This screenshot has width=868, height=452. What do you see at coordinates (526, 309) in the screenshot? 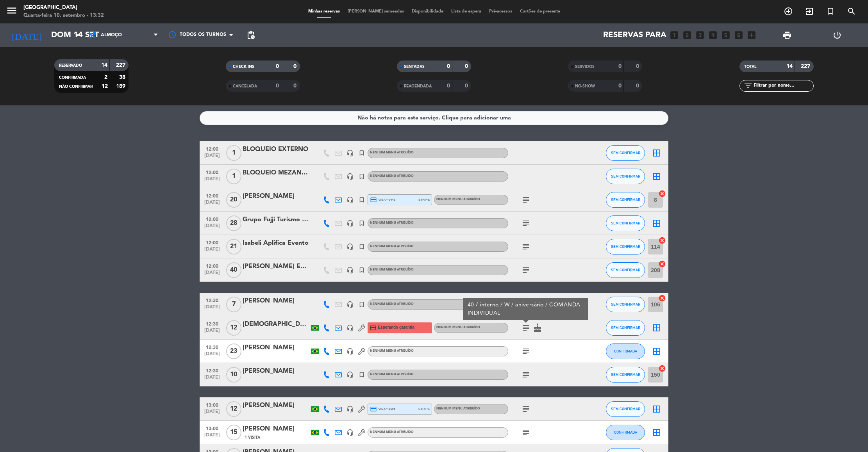
I see `div: 40 / interno / W / aniversário / COMANDA INDIVIDUAL` at bounding box center [526, 309].